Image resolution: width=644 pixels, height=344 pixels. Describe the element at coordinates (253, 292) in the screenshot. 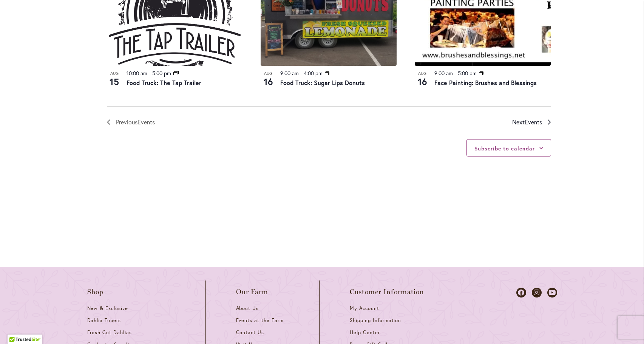

I see `span: Our Farm` at that location.